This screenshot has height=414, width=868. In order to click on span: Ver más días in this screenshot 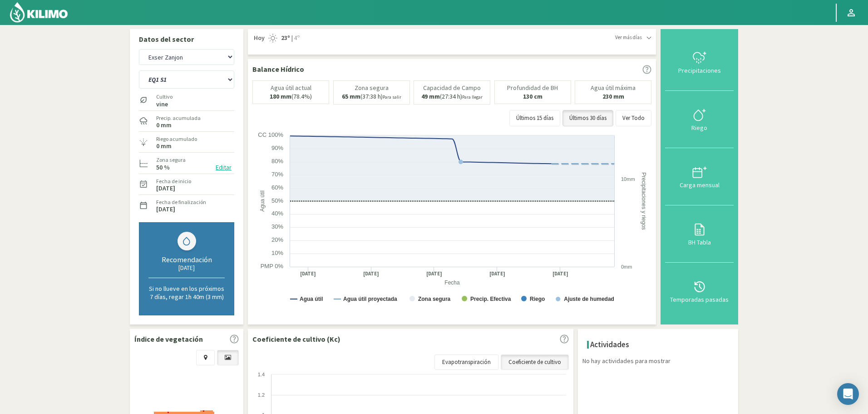, I will do `click(628, 37)`.